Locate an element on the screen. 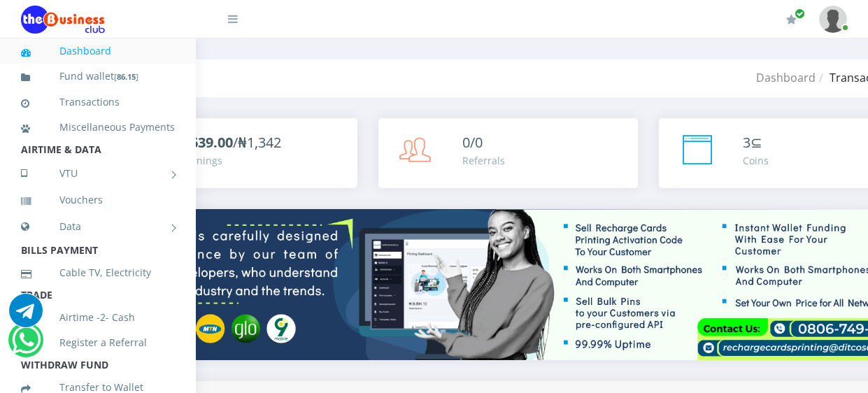 Image resolution: width=868 pixels, height=393 pixels. a: Airtime -2- Cash is located at coordinates (98, 318).